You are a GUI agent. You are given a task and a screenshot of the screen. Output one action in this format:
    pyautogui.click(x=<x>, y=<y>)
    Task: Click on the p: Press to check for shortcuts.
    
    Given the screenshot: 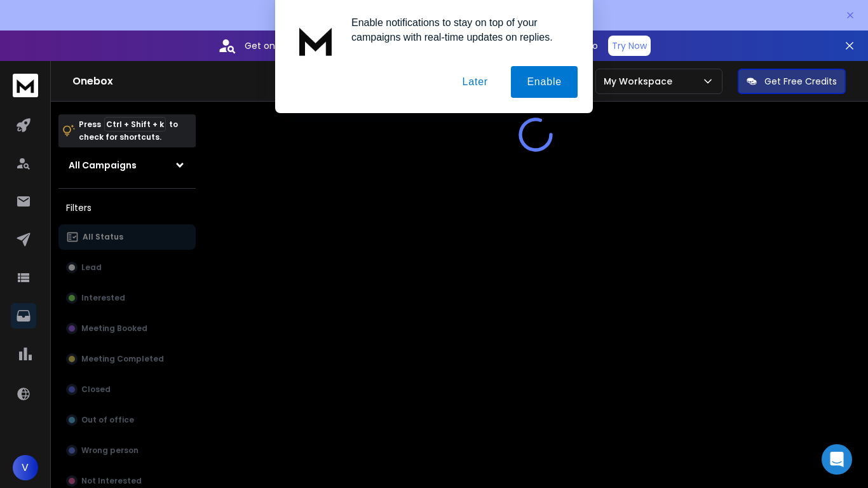 What is the action you would take?
    pyautogui.click(x=128, y=131)
    